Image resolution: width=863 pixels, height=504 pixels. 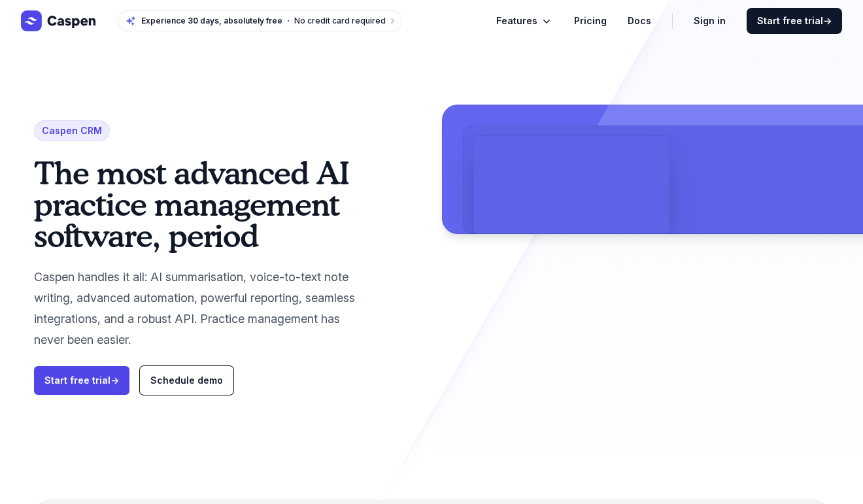 I want to click on a: Docs, so click(x=640, y=21).